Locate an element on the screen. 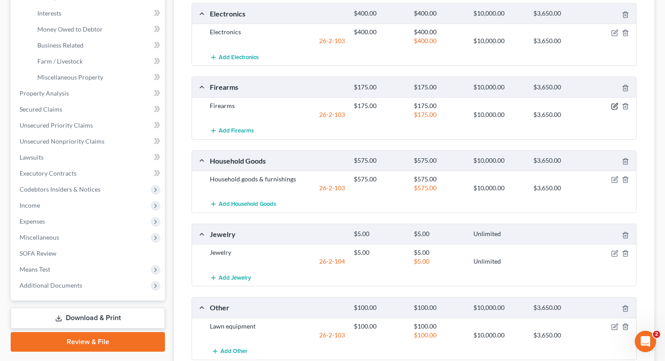  div: 26-2-104 is located at coordinates (278, 262).